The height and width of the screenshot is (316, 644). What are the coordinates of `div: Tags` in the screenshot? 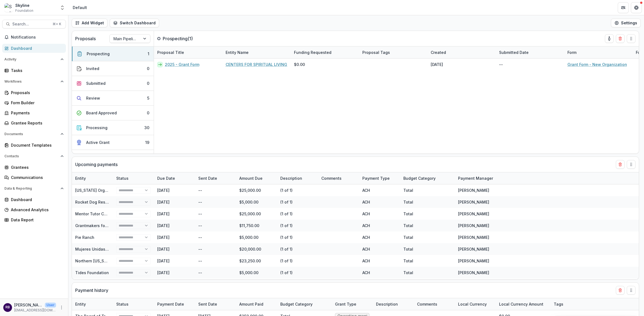 It's located at (570, 304).